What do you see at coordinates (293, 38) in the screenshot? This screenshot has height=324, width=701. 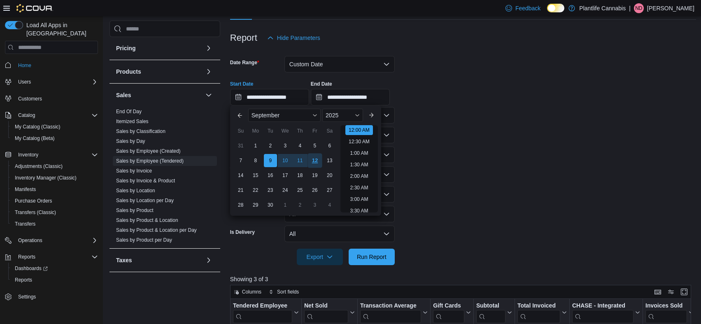 I see `button: Hide Parameters` at bounding box center [293, 38].